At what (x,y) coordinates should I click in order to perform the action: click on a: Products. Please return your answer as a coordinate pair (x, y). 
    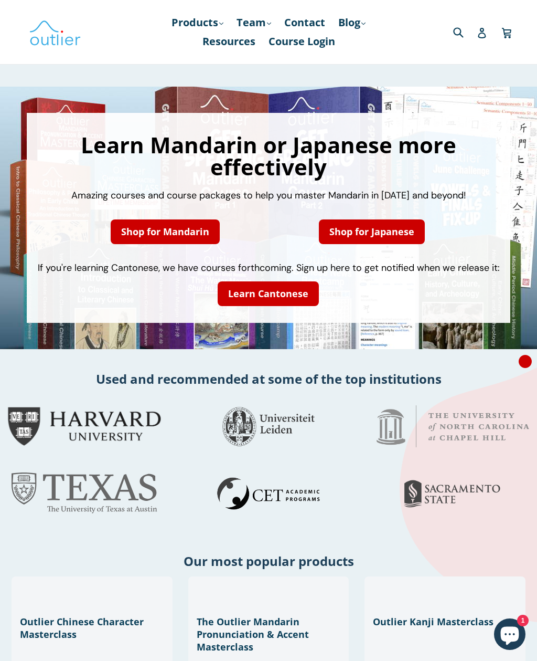
    Looking at the image, I should click on (197, 23).